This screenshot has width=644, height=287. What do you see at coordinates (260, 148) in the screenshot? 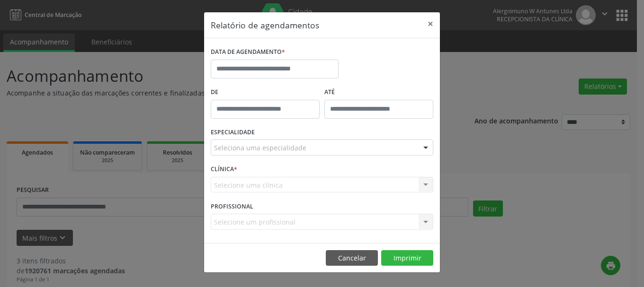
I see `span: Seleciona uma especialidade` at bounding box center [260, 148].